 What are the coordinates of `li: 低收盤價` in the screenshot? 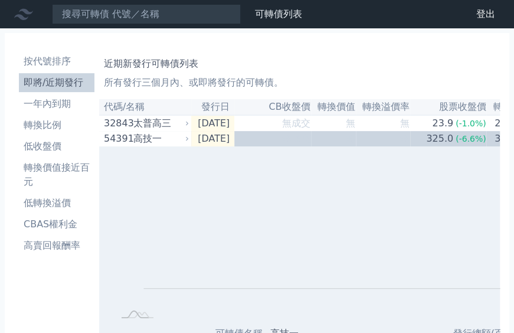 It's located at (57, 146).